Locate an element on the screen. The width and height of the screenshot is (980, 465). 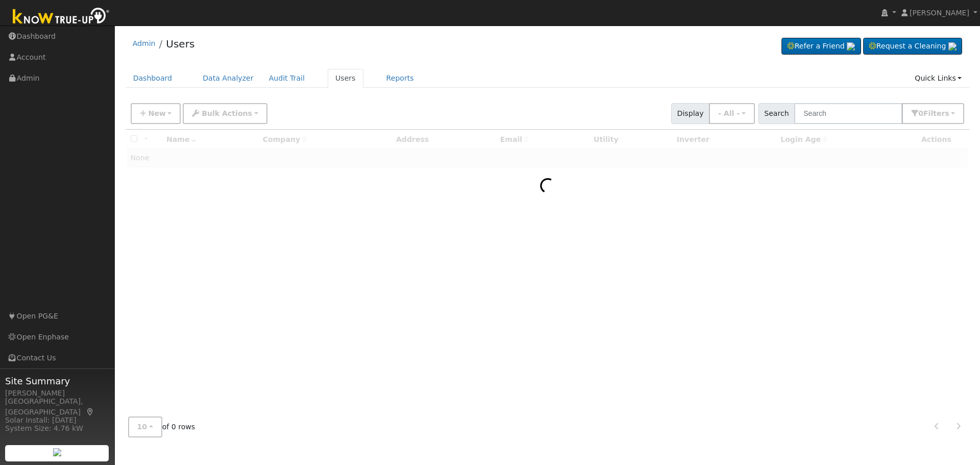
span: Search is located at coordinates (776, 113).